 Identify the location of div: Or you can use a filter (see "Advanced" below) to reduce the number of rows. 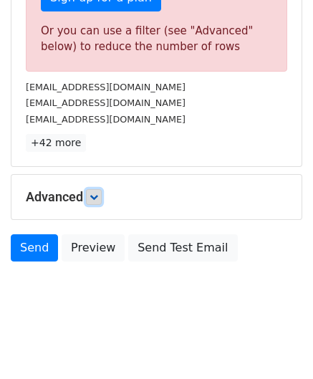
(156, 39).